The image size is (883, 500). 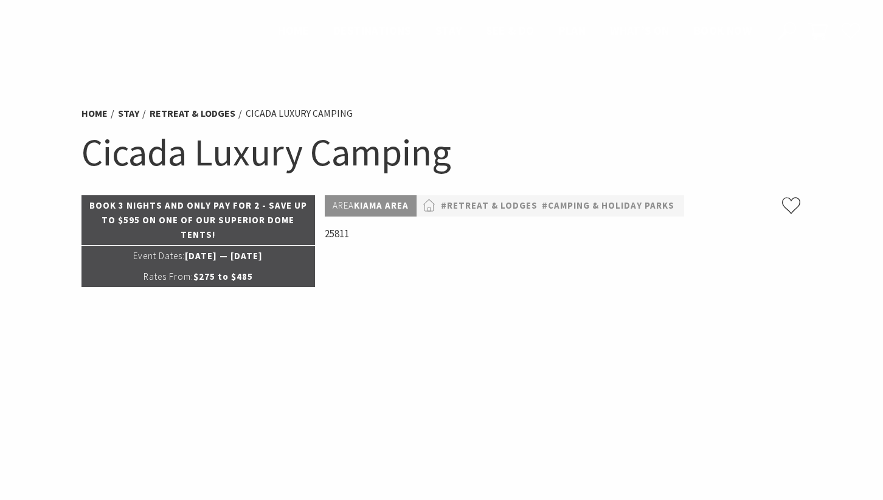 What do you see at coordinates (372, 31) in the screenshot?
I see `a: Destinations` at bounding box center [372, 31].